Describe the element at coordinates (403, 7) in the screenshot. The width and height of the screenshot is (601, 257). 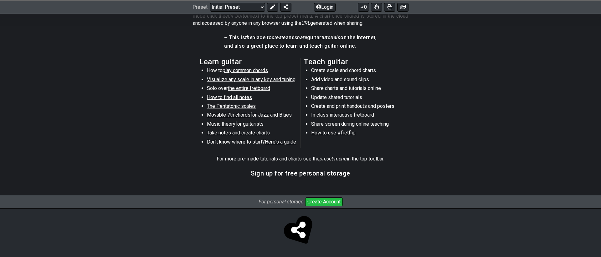
I see `button: Create image` at that location.